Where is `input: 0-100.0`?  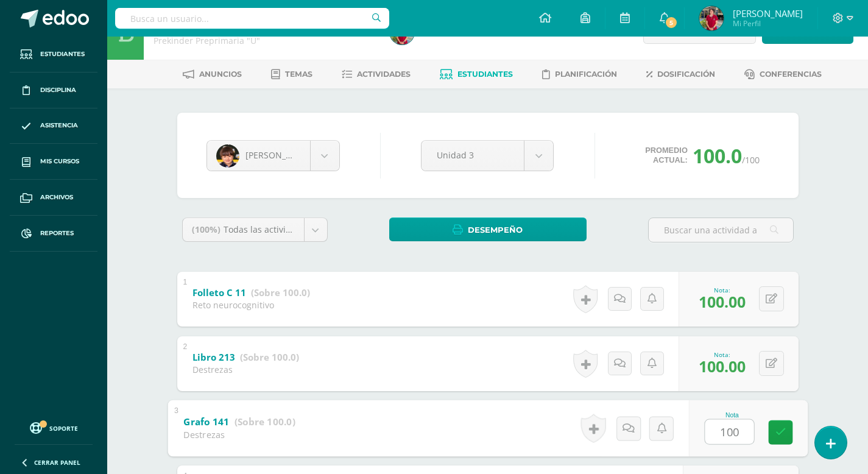 input: 0-100.0 is located at coordinates (729, 431).